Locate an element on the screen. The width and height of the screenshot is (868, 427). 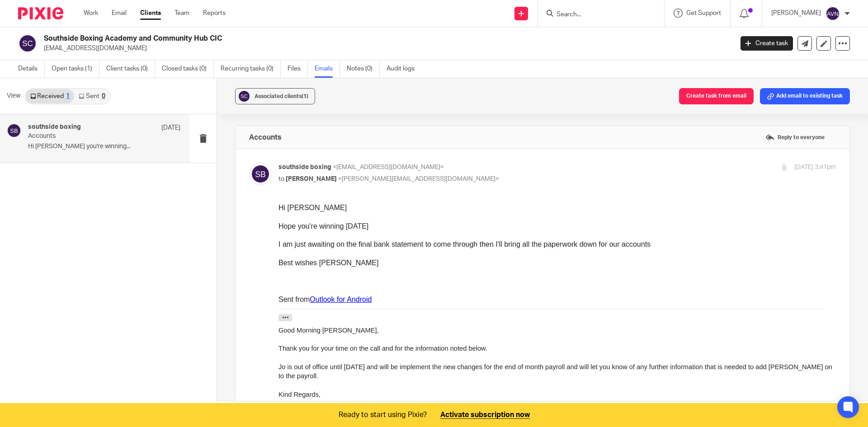
input: Search is located at coordinates (596, 15).